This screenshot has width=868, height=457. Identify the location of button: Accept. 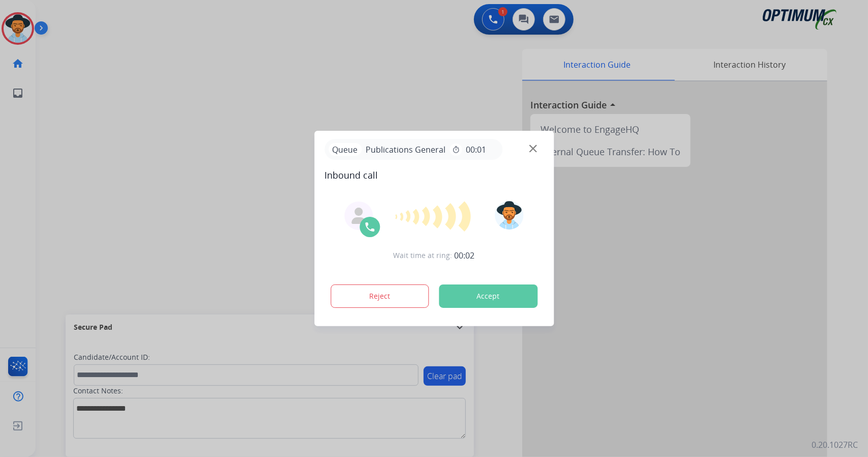
(488, 296).